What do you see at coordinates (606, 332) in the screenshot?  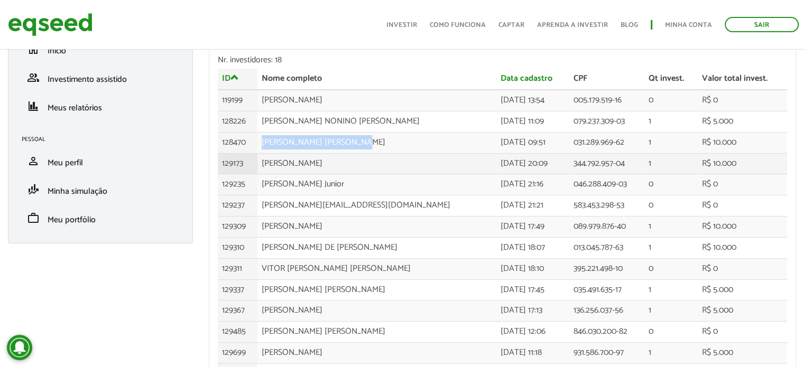 I see `td: 846.030.200-82` at bounding box center [606, 332].